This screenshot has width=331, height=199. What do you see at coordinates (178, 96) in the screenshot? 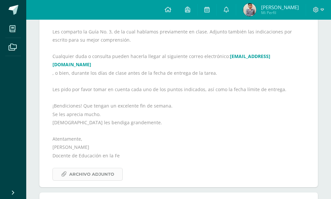
I see `div: Buenas tardes, apreciables estudiantes: Les comparto la Guía No. 3, de la cual hablamos previamen...` at bounding box center [178, 96].